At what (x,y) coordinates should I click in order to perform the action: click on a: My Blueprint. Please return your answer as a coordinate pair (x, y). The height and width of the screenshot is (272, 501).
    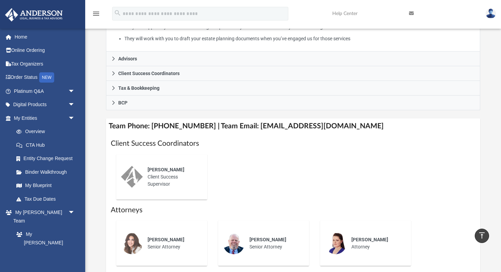
    Looking at the image, I should click on (46, 185).